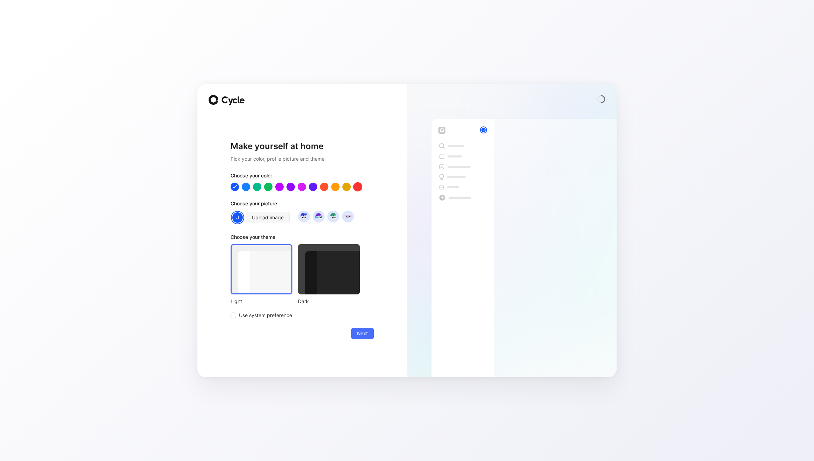 This screenshot has height=461, width=814. What do you see at coordinates (362, 334) in the screenshot?
I see `span: Next` at bounding box center [362, 334].